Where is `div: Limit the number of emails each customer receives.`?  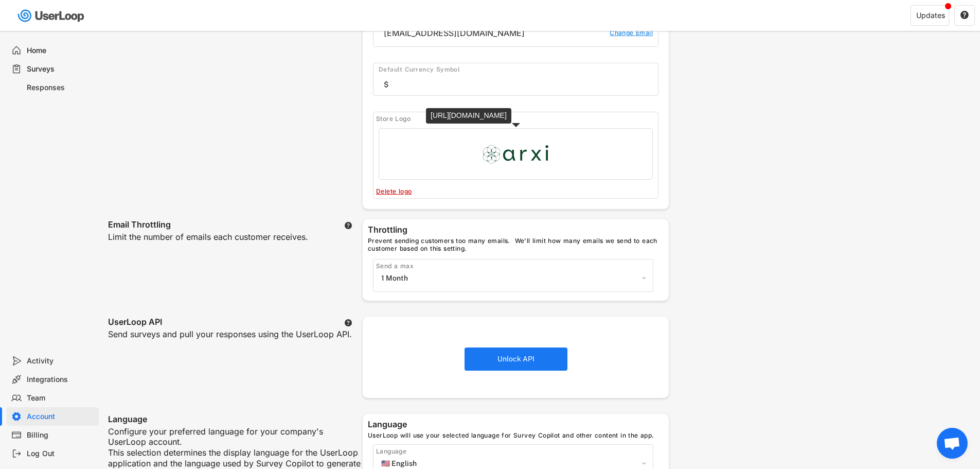
div: Limit the number of emails each customer receives. is located at coordinates (208, 244).